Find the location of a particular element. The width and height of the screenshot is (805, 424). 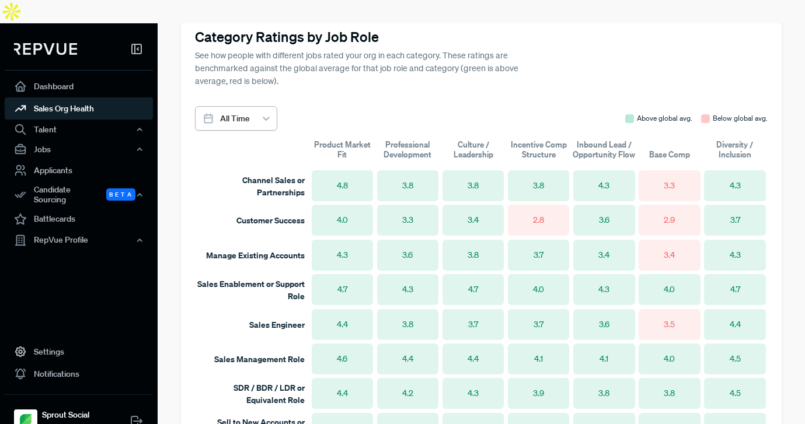

span: Diversity / Inclusion is located at coordinates (735, 149).